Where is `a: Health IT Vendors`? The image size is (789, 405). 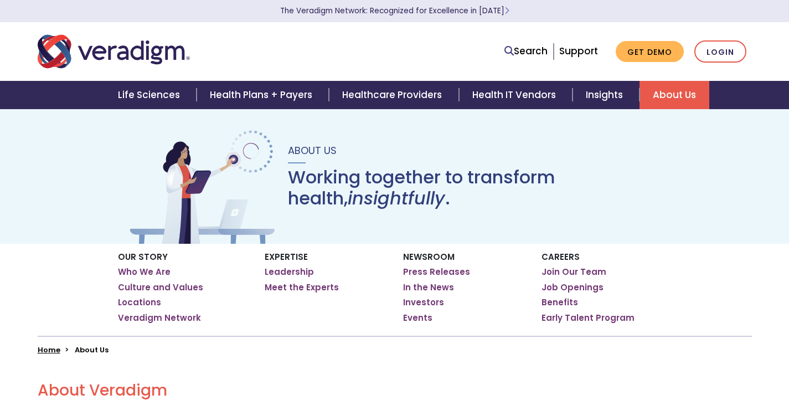
a: Health IT Vendors is located at coordinates (516, 95).